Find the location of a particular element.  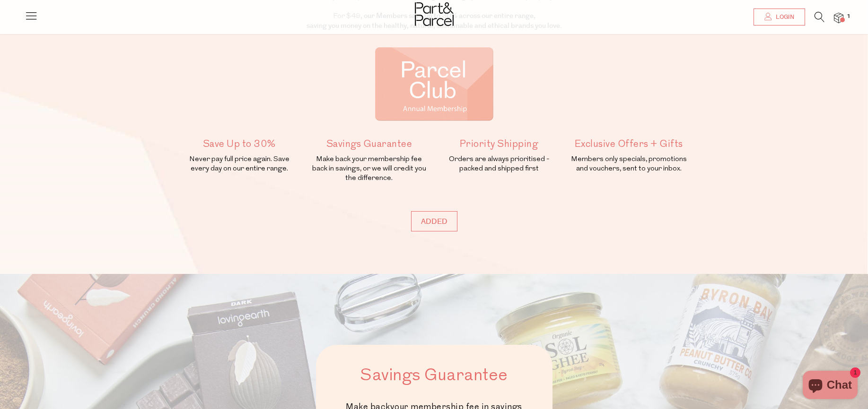

h5: Exclusive Offers + Gifts is located at coordinates (628, 144).